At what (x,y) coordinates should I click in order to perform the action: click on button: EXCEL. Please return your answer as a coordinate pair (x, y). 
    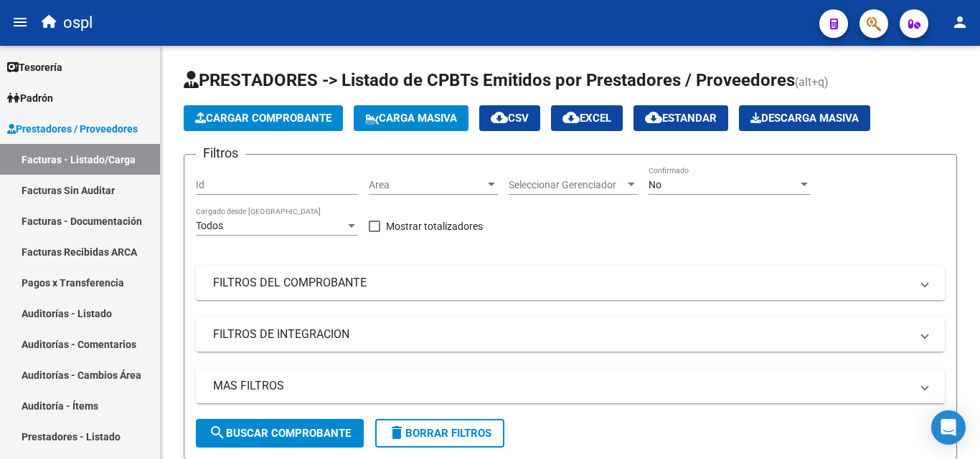
    Looking at the image, I should click on (587, 118).